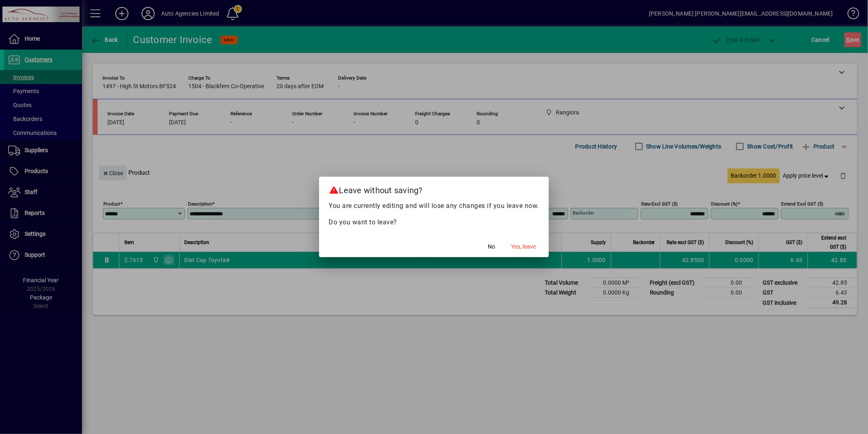 This screenshot has height=434, width=868. I want to click on button: No, so click(491, 246).